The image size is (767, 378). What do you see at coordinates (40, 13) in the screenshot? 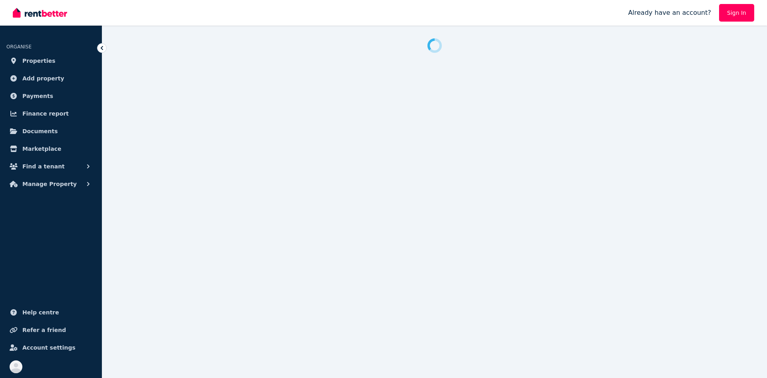
I see `img: RentBetter` at bounding box center [40, 13].